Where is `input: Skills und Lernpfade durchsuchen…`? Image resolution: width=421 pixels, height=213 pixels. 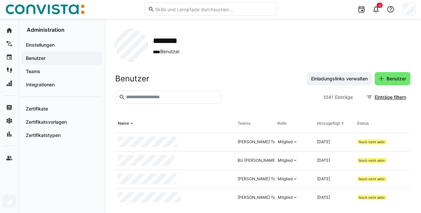 input: Skills und Lernpfade durchsuchen… is located at coordinates (214, 9).